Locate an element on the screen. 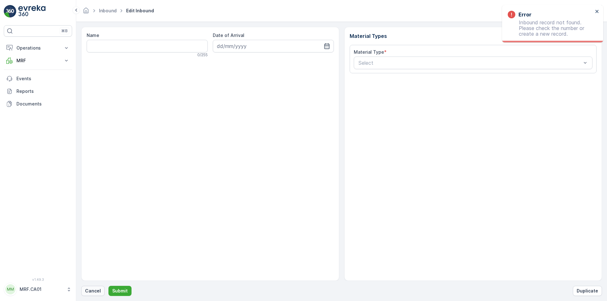 The image size is (607, 301). button: close is located at coordinates (597, 12).